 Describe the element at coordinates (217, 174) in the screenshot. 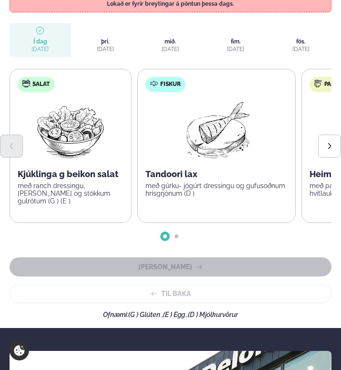

I see `p: Tandoori lax` at that location.